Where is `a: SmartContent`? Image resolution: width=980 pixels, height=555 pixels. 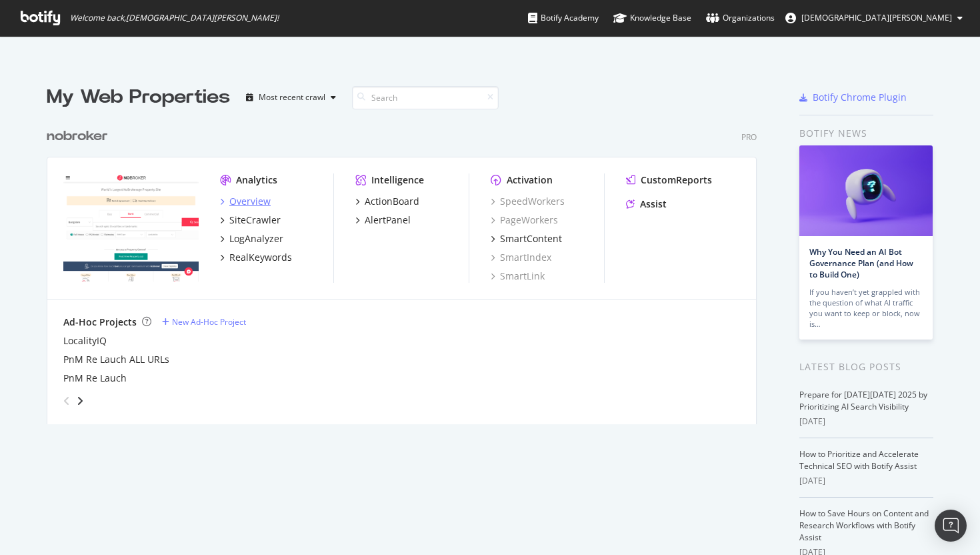 a: SmartContent is located at coordinates (526, 239).